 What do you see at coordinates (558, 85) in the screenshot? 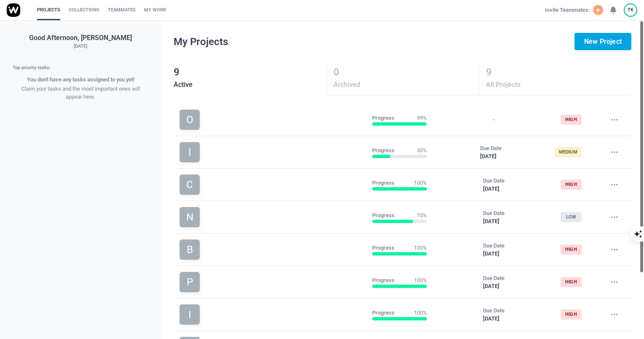
I see `span: All Projects` at bounding box center [558, 85].